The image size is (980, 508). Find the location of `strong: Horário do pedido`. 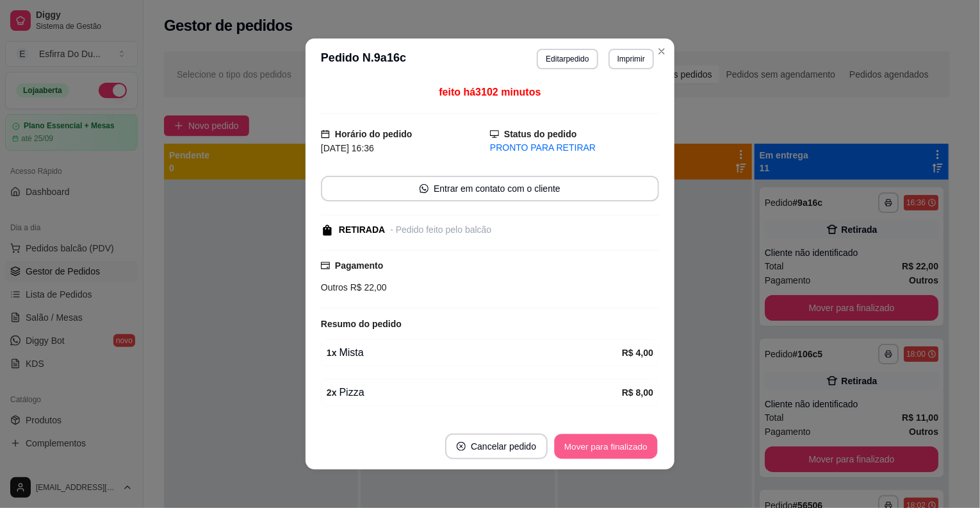

strong: Horário do pedido is located at coordinates (373, 134).